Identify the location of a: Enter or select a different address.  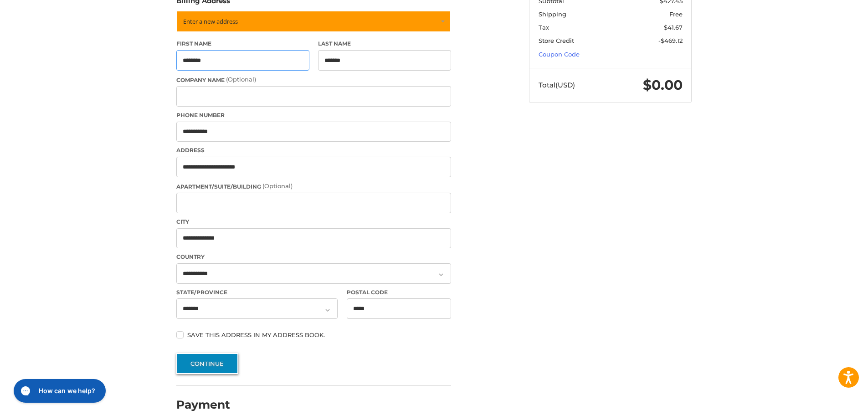
(314, 21).